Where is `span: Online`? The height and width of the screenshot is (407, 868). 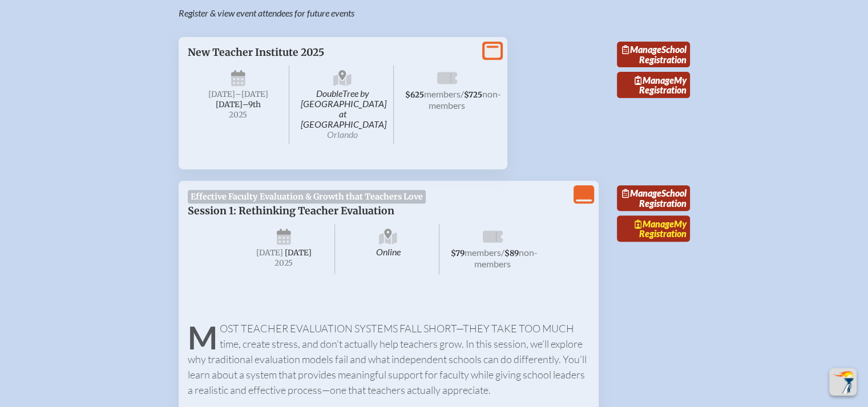 span: Online is located at coordinates (389, 249).